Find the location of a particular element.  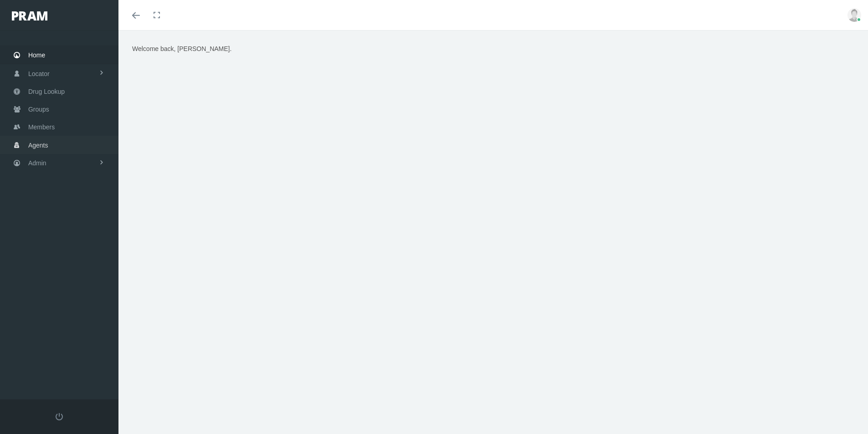

span: Drug Lookup is located at coordinates (47, 92).